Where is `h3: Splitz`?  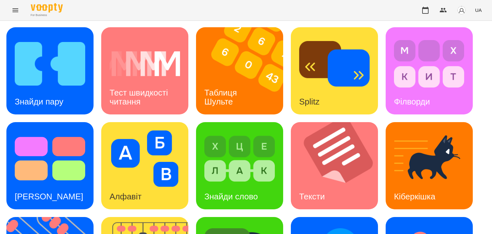
h3: Splitz is located at coordinates (310, 102).